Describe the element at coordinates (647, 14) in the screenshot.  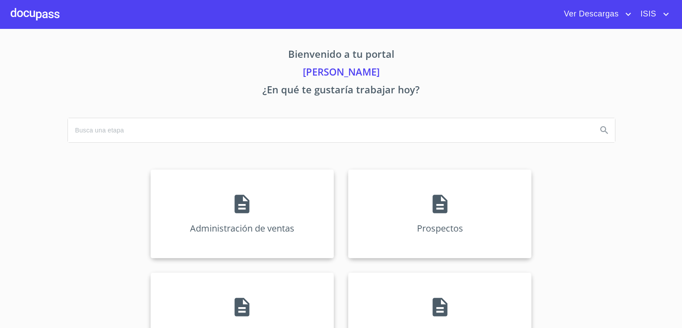
I see `span: ISIS` at that location.